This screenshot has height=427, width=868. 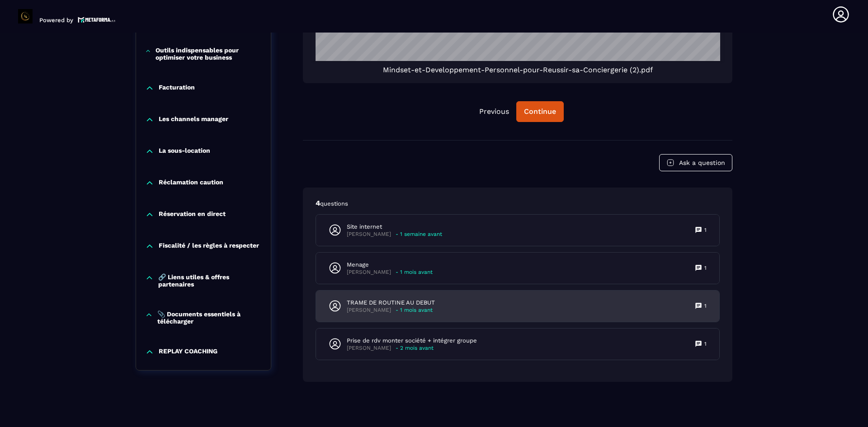 What do you see at coordinates (177, 88) in the screenshot?
I see `p: Facturation` at bounding box center [177, 88].